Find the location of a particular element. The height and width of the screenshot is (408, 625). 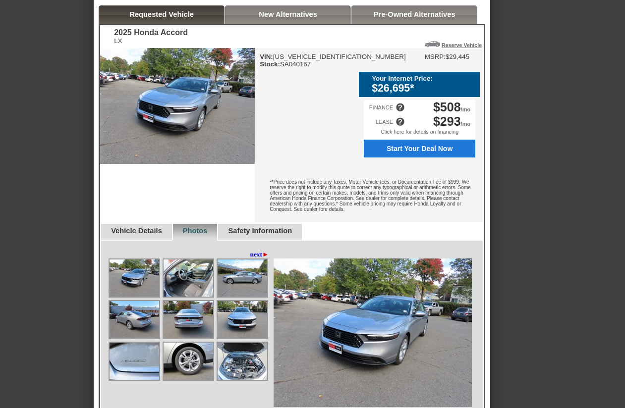

a: Requested Vehicle is located at coordinates (162, 14).